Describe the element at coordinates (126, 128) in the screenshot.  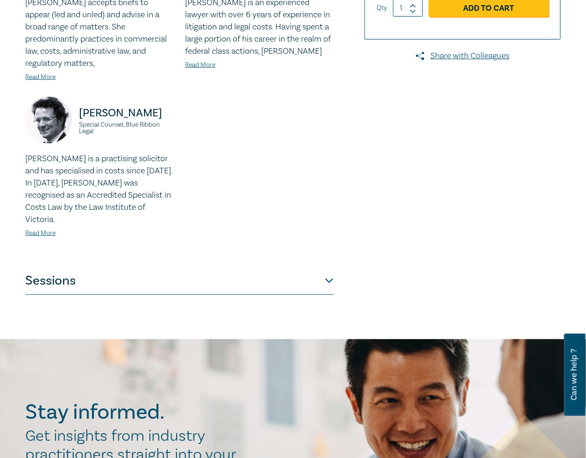
I see `small: Special Counsel, Blue Ribbon Legal` at that location.